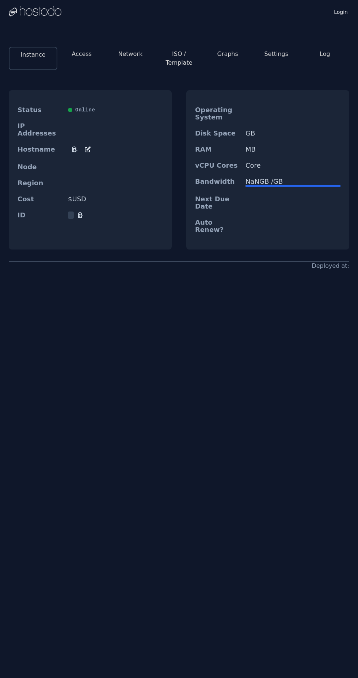 The width and height of the screenshot is (358, 678). I want to click on button: Instance, so click(33, 55).